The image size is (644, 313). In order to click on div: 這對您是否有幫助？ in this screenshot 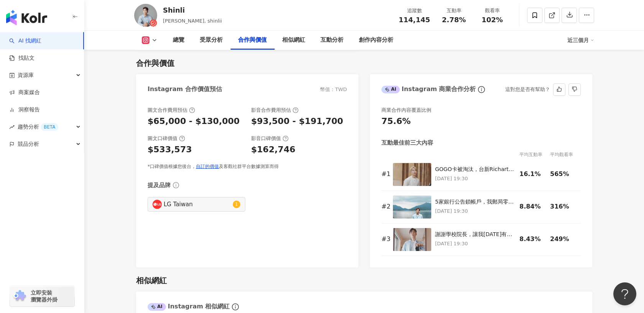, I will do `click(527, 89)`.